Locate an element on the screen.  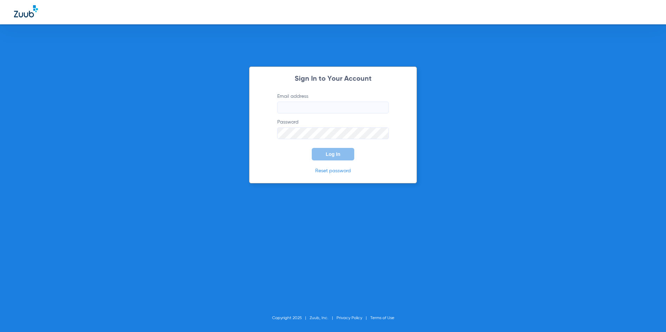
li: Zuub, Inc. is located at coordinates (323, 318).